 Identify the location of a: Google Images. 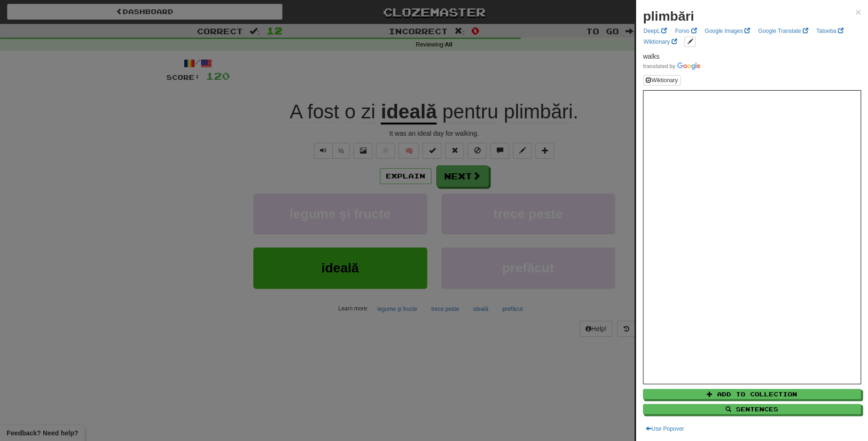
(727, 31).